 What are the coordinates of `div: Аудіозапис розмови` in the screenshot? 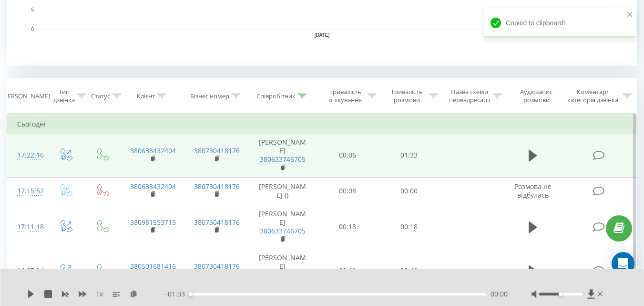 It's located at (536, 96).